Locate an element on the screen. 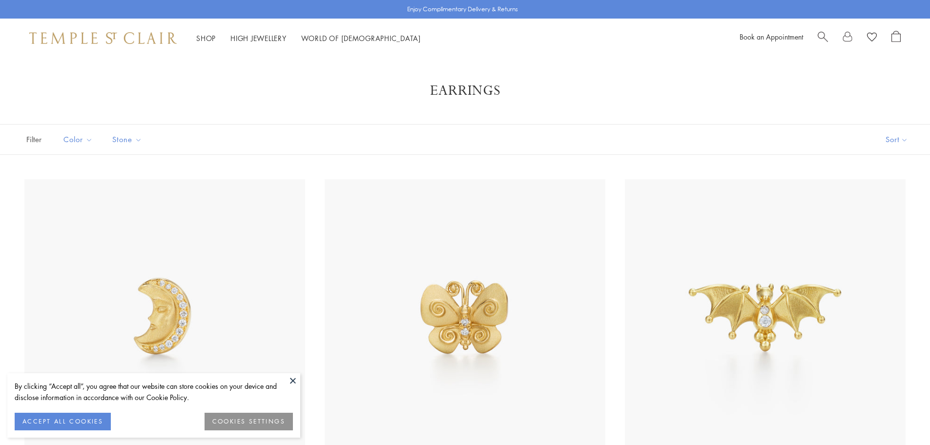 This screenshot has width=930, height=445. a: Book an Appointment is located at coordinates (771, 37).